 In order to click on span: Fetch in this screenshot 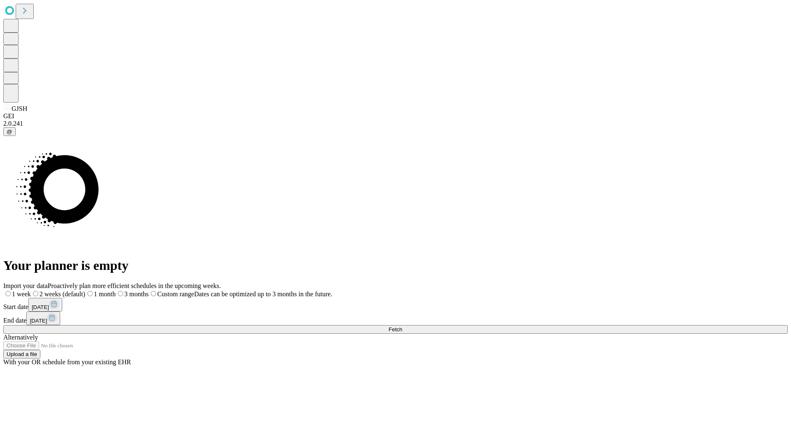, I will do `click(395, 329)`.